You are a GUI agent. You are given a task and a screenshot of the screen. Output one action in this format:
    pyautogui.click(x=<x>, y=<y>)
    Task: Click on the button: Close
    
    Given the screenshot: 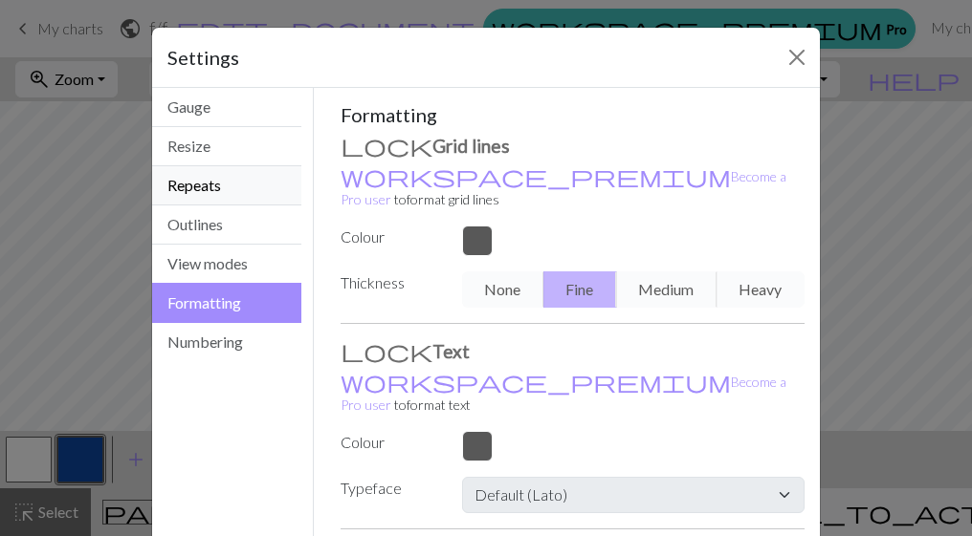 What is the action you would take?
    pyautogui.click(x=797, y=57)
    